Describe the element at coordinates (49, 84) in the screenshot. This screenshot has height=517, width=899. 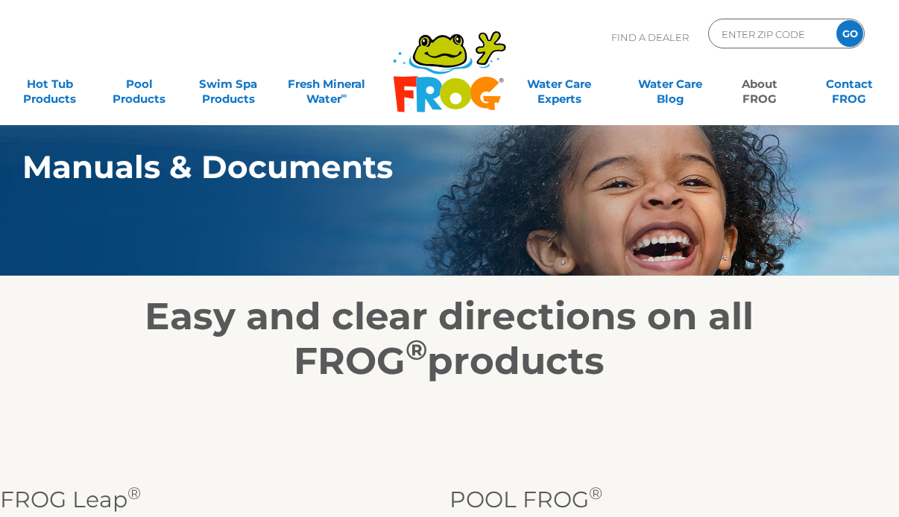
I see `a: Hot TubProducts` at that location.